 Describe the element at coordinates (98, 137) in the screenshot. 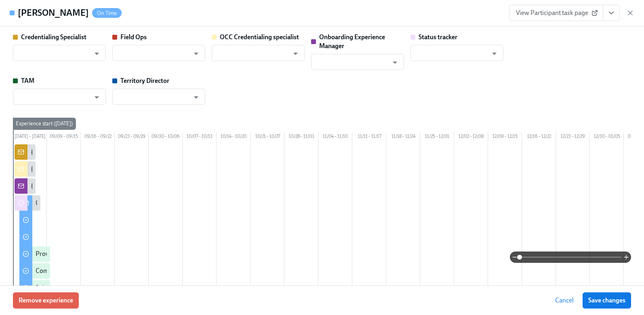

I see `div: 09/16 – 09/22` at that location.